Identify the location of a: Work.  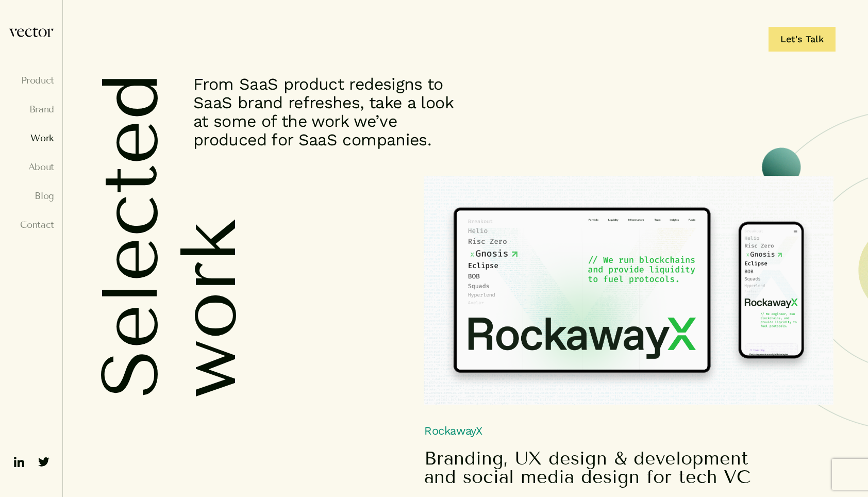
(31, 138).